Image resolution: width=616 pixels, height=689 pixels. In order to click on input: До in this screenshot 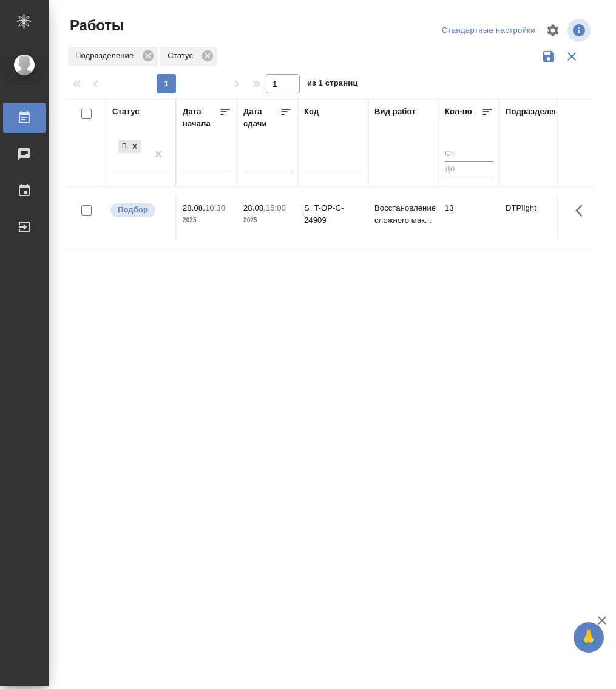, I will do `click(469, 168)`.